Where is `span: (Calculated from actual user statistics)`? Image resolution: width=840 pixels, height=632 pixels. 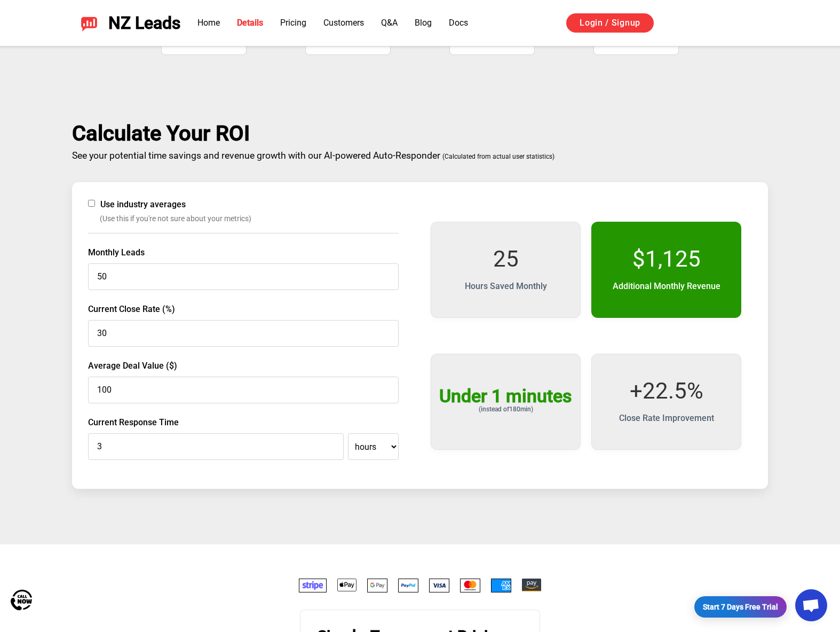
span: (Calculated from actual user statistics) is located at coordinates (498, 157).